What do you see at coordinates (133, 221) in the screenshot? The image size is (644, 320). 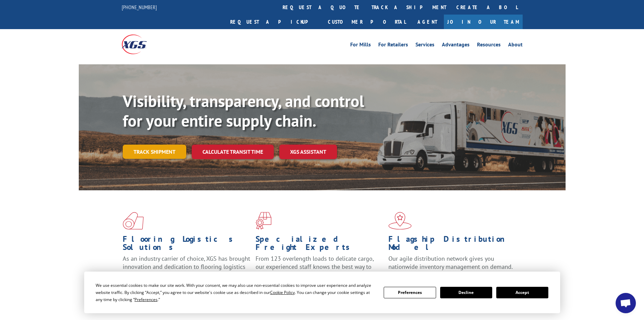 I see `img: xgs-icon-total-supply-chain-intelligence-red` at bounding box center [133, 221].